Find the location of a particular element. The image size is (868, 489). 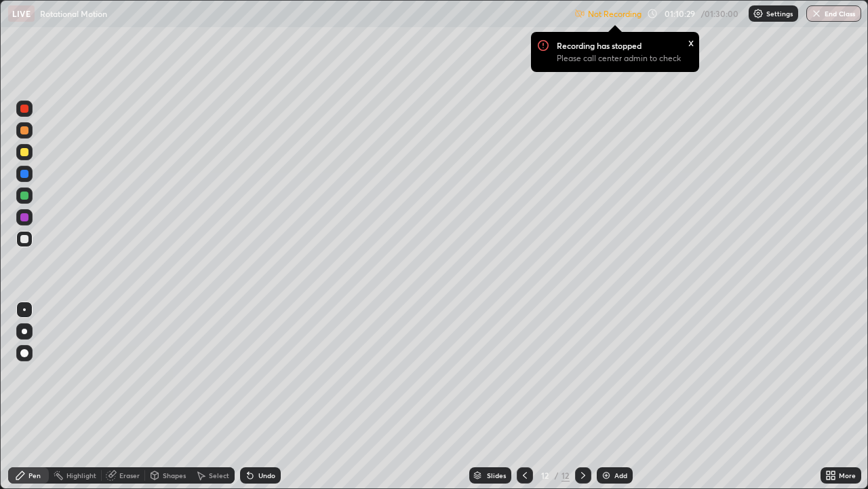

p: Settings is located at coordinates (780, 13).